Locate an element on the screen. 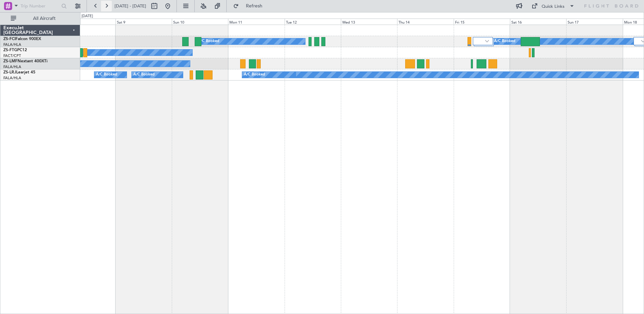 The width and height of the screenshot is (644, 314). span: ZS-FCI is located at coordinates (10, 39).